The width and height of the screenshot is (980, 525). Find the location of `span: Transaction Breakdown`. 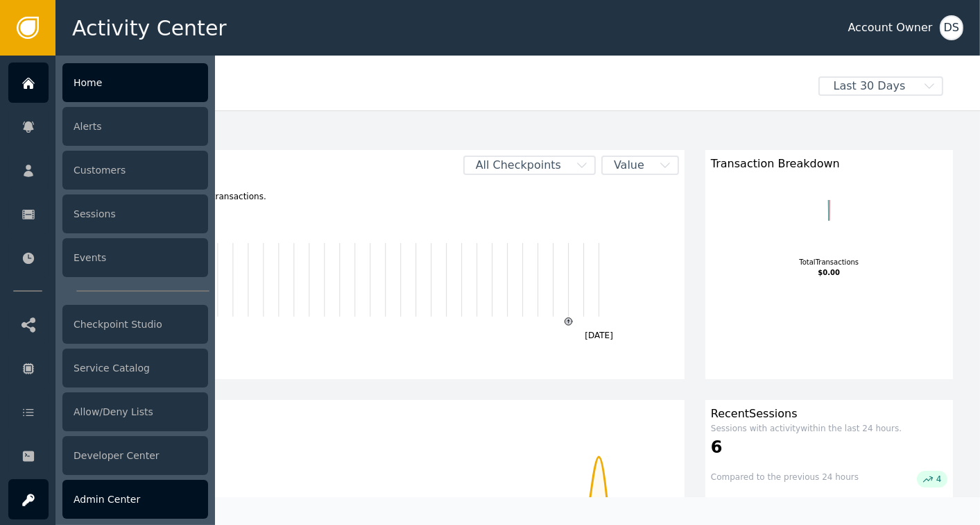

span: Transaction Breakdown is located at coordinates (776, 164).